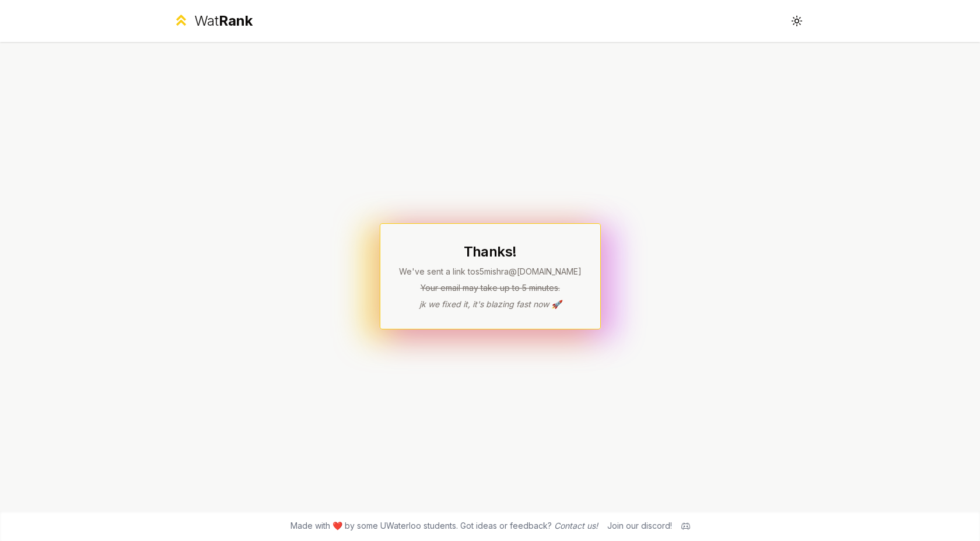  Describe the element at coordinates (639, 526) in the screenshot. I see `div: Join our discord!` at that location.